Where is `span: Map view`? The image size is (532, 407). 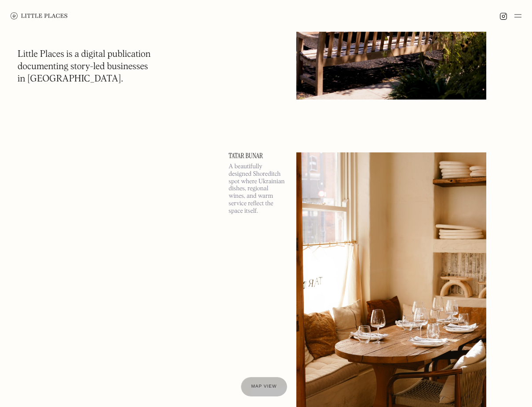 span: Map view is located at coordinates (264, 386).